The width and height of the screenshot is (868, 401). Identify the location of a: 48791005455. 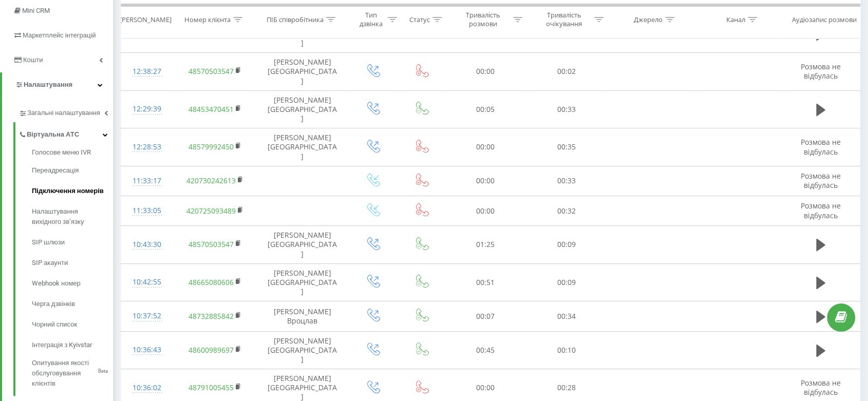
(210, 387).